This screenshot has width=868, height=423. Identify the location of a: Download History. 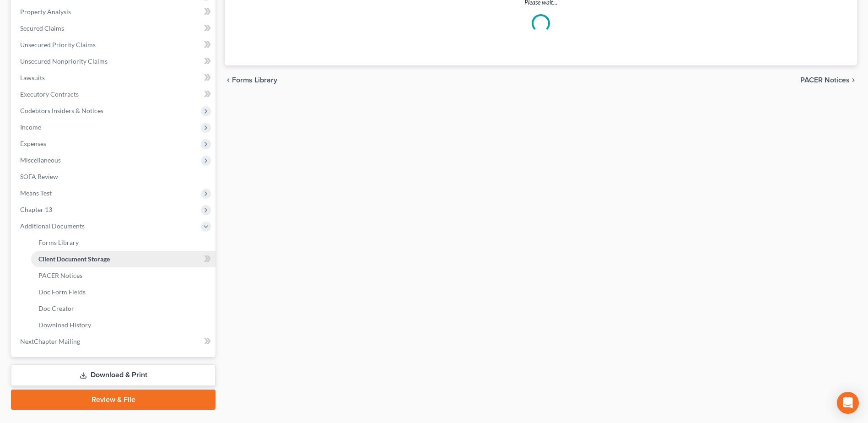
(123, 325).